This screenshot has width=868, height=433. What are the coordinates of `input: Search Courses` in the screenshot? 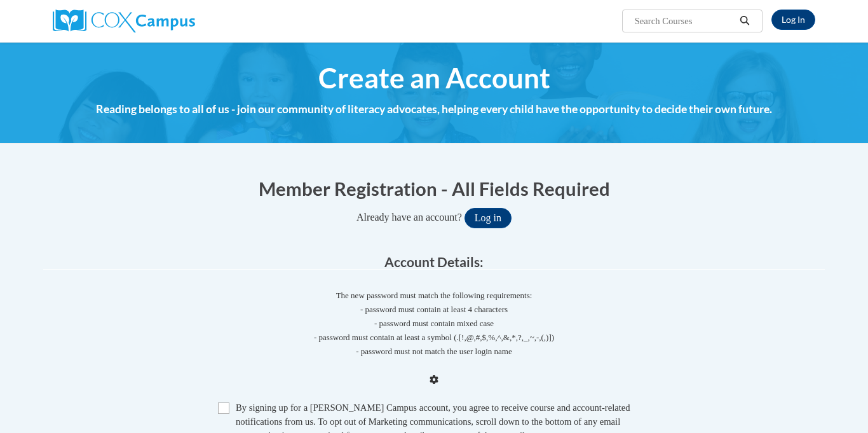 It's located at (685, 21).